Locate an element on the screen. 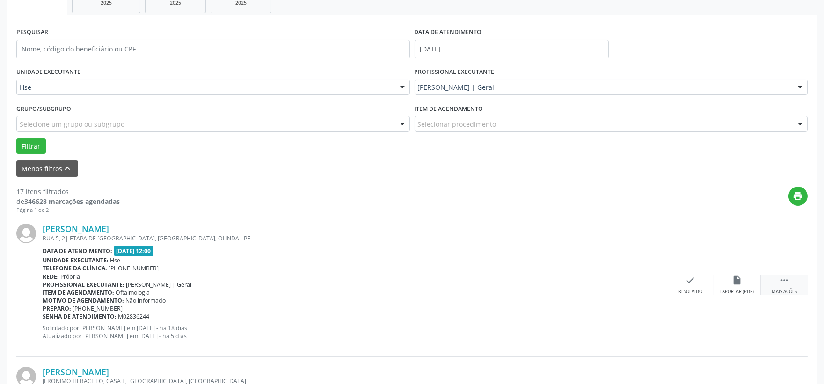  label: UNIDADE EXECUTANTE is located at coordinates (48, 72).